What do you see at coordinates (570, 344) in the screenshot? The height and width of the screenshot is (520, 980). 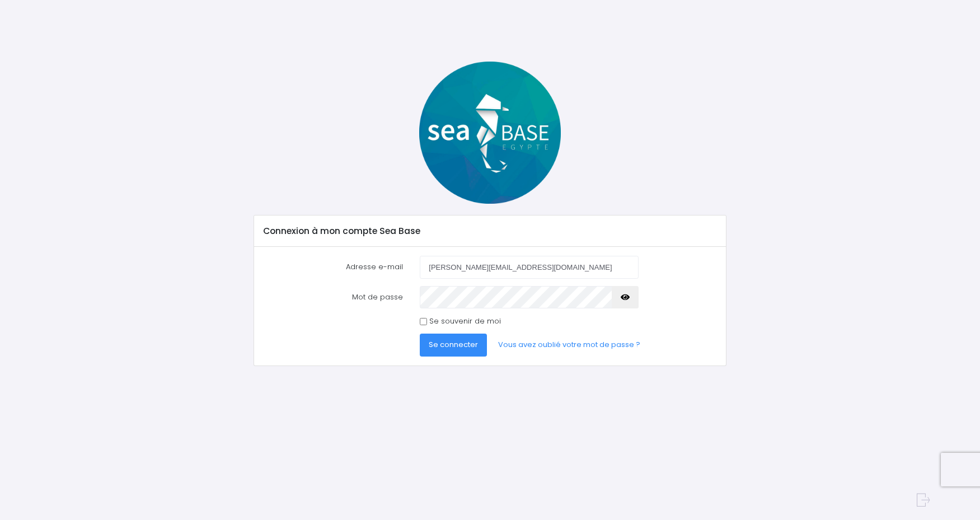 I see `a: Vous avez oublié votre mot de passe ?` at bounding box center [570, 344].